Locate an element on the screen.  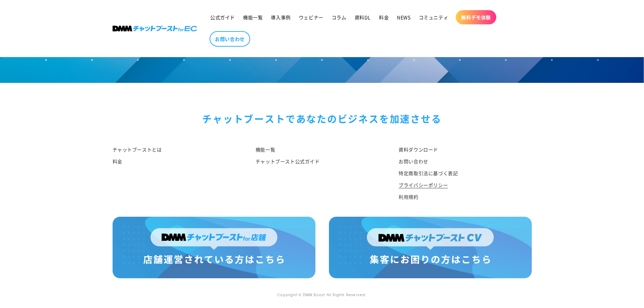
span: 導入事例 is located at coordinates (281, 17).